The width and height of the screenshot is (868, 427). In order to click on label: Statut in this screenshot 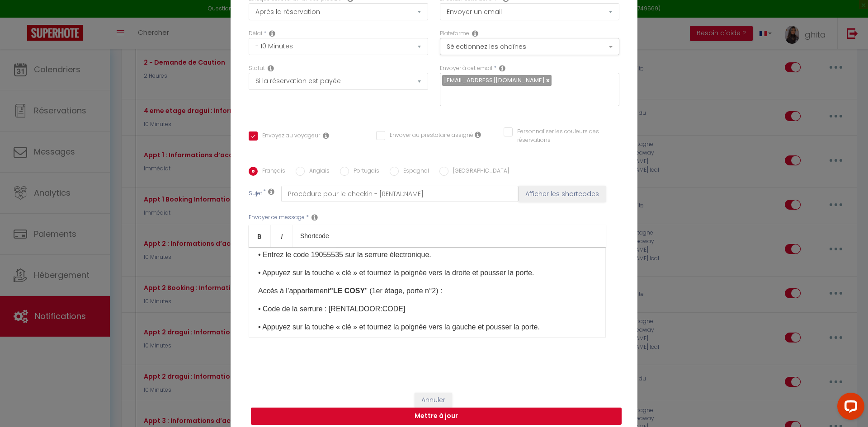, I will do `click(257, 68)`.